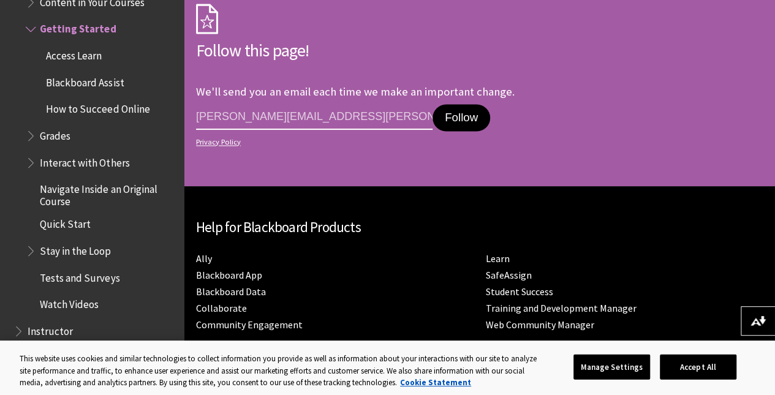 The height and width of the screenshot is (395, 775). I want to click on button: Follow, so click(461, 118).